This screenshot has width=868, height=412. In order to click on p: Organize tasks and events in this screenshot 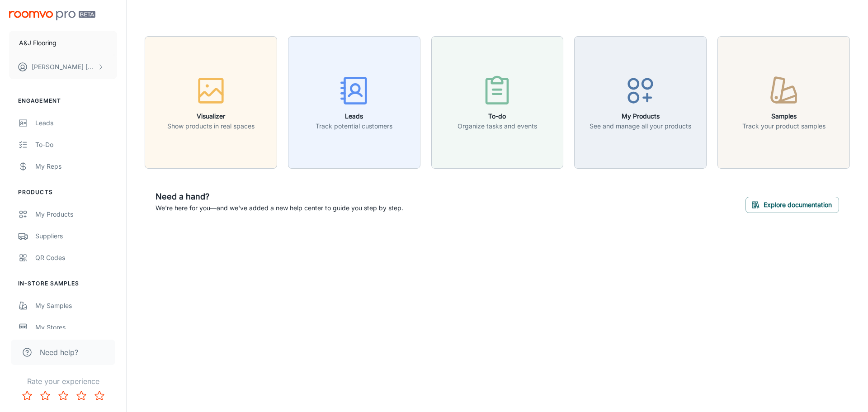, I will do `click(498, 126)`.